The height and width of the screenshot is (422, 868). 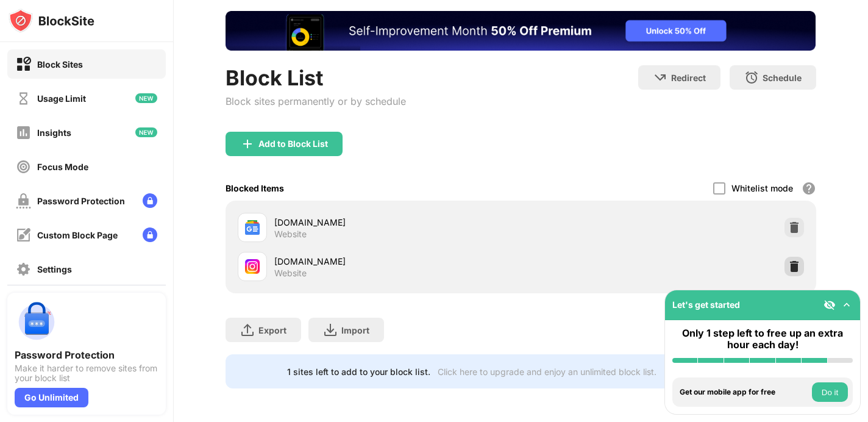 I want to click on div: Whitelist mode, so click(x=762, y=188).